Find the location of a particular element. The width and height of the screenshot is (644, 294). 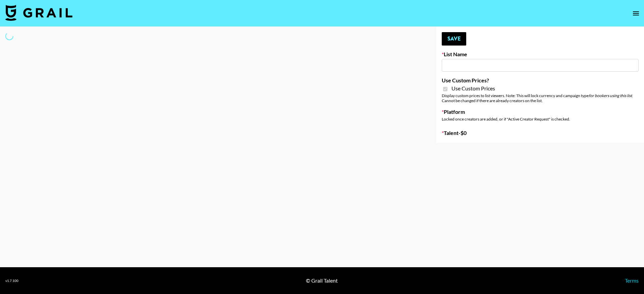

label: Talent - $ 0 is located at coordinates (540, 133).